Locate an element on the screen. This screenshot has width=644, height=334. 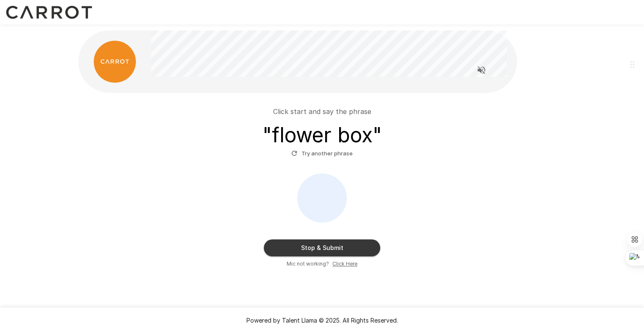
p: Click start and say the phrase is located at coordinates (322, 111).